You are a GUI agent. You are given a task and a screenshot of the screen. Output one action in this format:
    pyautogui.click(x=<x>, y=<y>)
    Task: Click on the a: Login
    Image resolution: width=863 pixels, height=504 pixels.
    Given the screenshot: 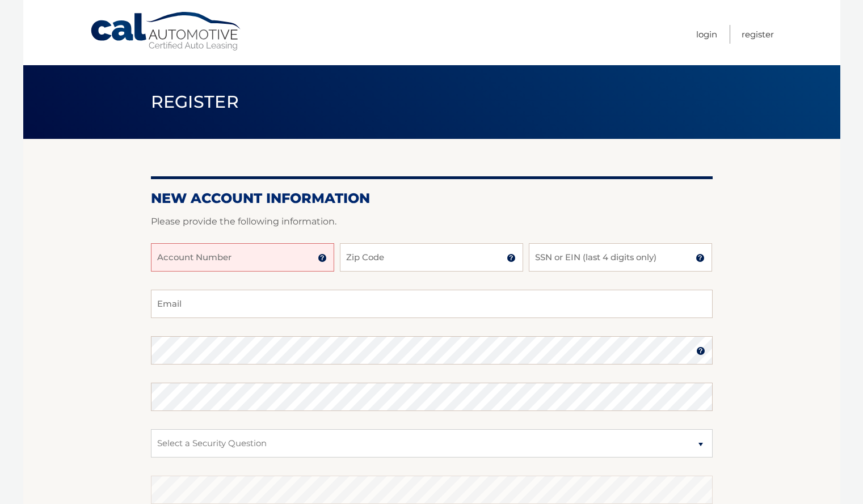 What is the action you would take?
    pyautogui.click(x=707, y=34)
    